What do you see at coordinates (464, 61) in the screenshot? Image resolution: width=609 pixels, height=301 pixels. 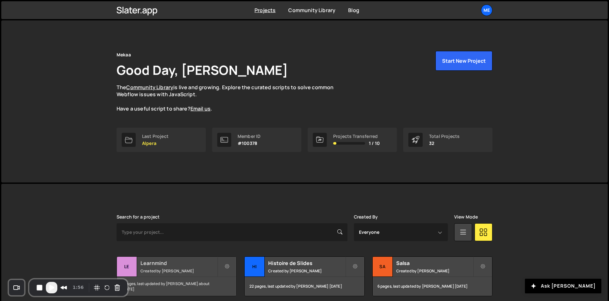 I see `button: Start New Project` at bounding box center [464, 61].